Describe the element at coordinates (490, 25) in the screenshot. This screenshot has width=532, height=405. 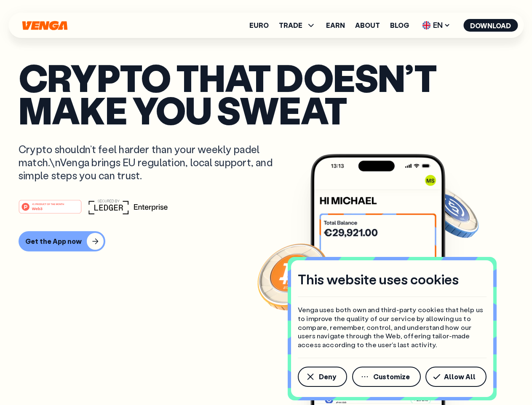
I see `a: Download` at that location.